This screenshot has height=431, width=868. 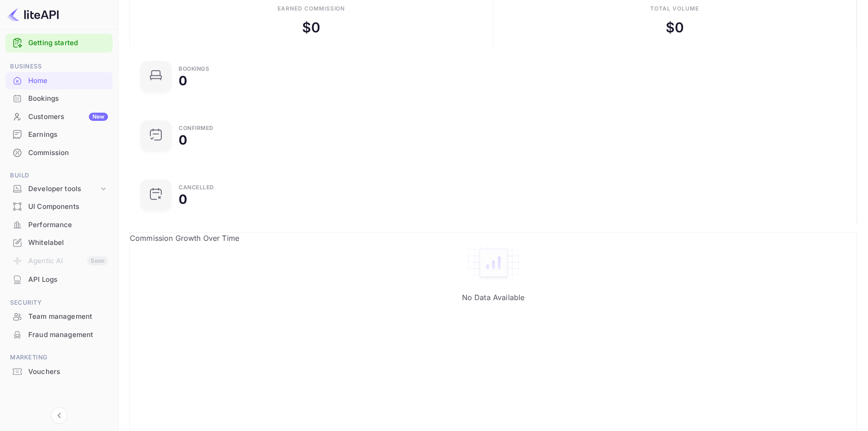 I want to click on img: empty-state-table2.svg, so click(x=494, y=262).